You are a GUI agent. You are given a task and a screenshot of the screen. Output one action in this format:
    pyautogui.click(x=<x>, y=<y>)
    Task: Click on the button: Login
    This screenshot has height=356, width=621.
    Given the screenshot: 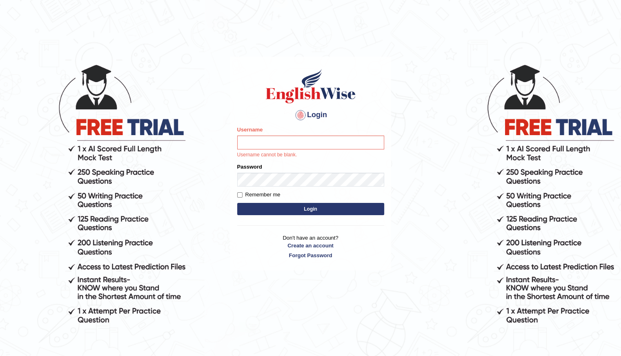 What is the action you would take?
    pyautogui.click(x=311, y=209)
    